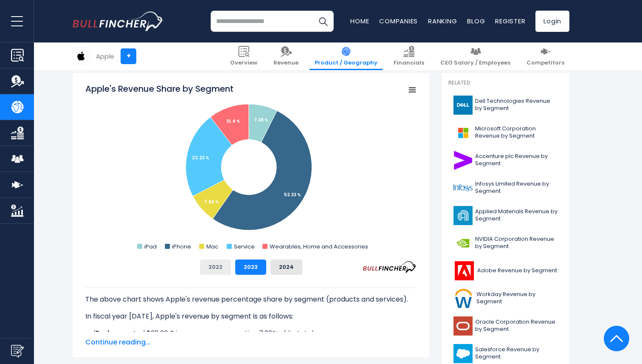 The height and width of the screenshot is (364, 642). I want to click on button: 2023, so click(251, 267).